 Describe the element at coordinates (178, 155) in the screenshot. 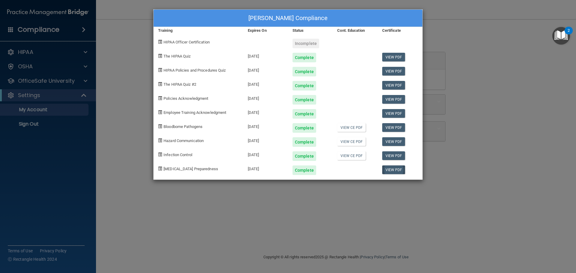

I see `span: Infection Control` at that location.